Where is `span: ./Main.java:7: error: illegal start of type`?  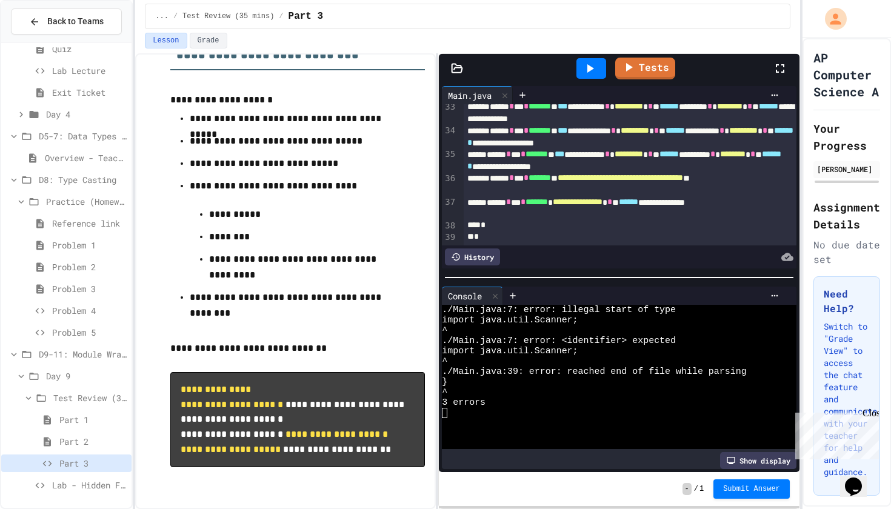
span: ./Main.java:7: error: illegal start of type is located at coordinates (559, 310).